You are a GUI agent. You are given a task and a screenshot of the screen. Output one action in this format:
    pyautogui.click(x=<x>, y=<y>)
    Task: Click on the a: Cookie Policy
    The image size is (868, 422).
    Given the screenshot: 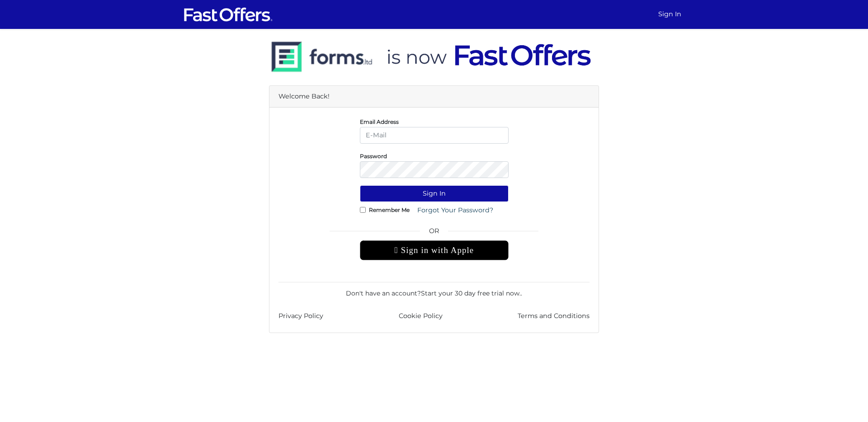 What is the action you would take?
    pyautogui.click(x=421, y=315)
    